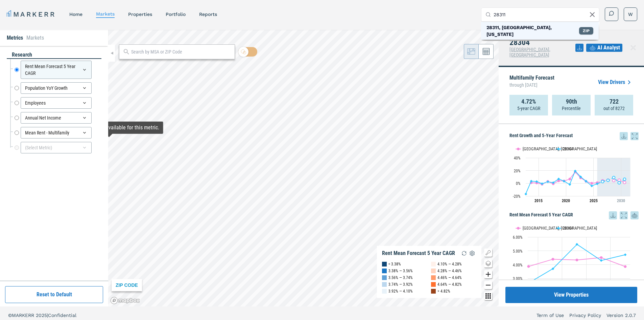 The width and height of the screenshot is (644, 320). What do you see at coordinates (400, 291) in the screenshot?
I see `div: 3.92% — 4.10%` at bounding box center [400, 291].